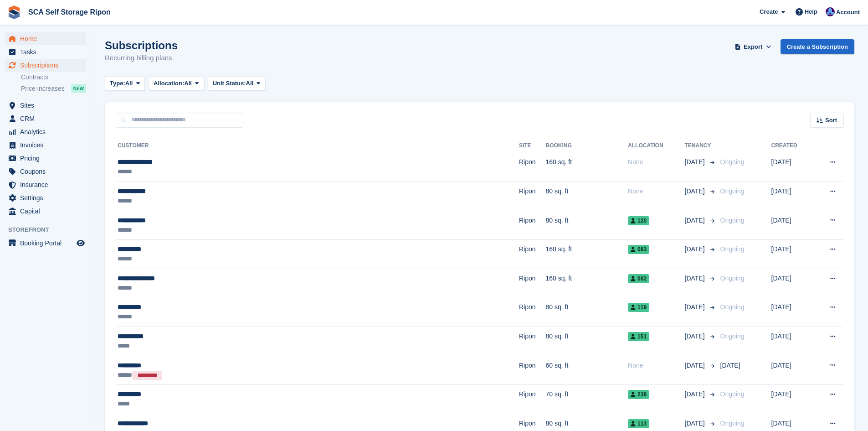 The width and height of the screenshot is (868, 431). I want to click on span: Subscriptions, so click(47, 66).